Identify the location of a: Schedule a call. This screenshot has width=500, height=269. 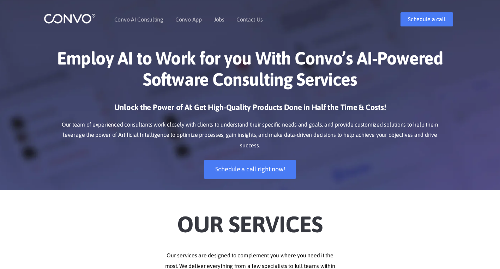
(427, 19).